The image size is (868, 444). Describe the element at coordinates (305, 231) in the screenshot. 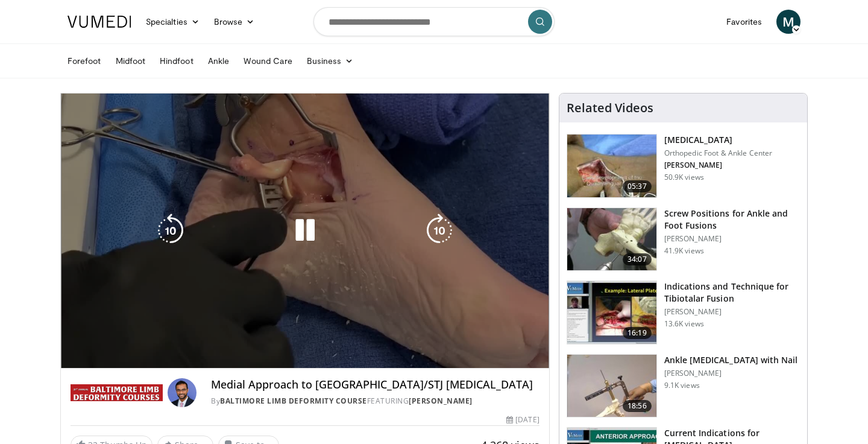

I see `video-js: Video Player` at that location.